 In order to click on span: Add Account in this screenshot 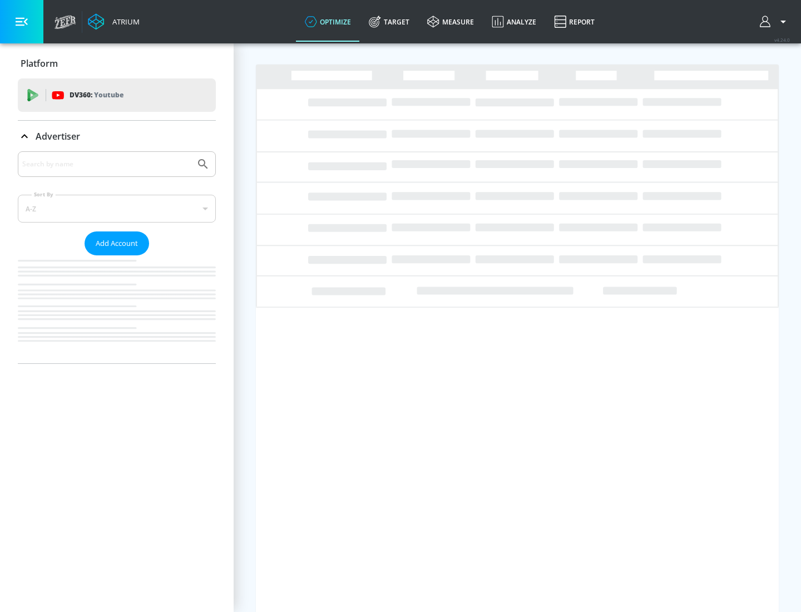, I will do `click(117, 243)`.